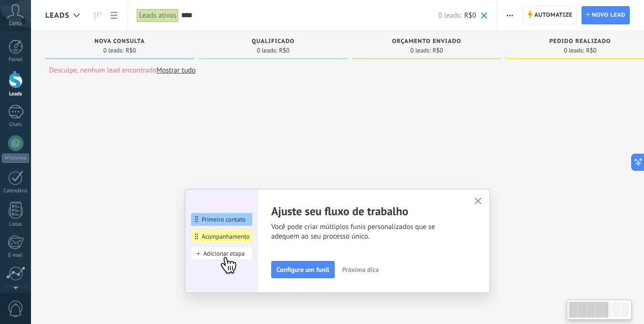  I want to click on h2: Ajuste seu fluxo de trabalho, so click(367, 211).